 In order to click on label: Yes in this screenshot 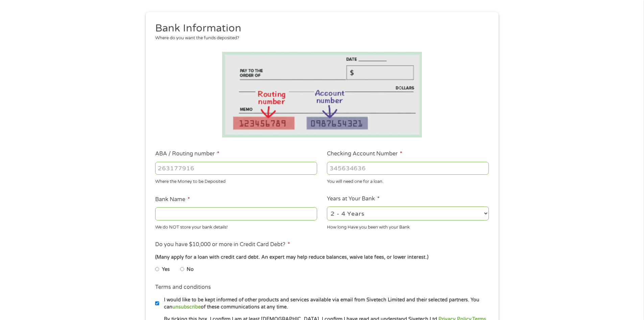, I will do `click(166, 269)`.